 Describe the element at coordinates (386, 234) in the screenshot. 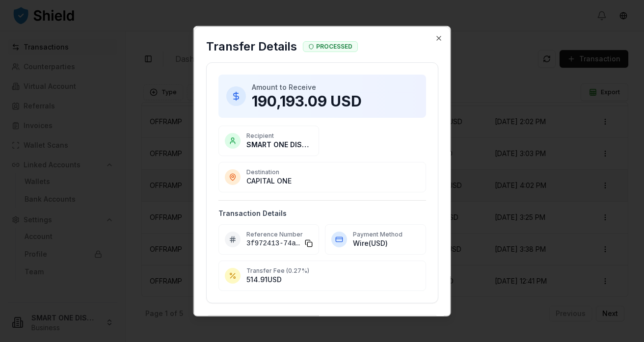

I see `p: Payment Method` at that location.